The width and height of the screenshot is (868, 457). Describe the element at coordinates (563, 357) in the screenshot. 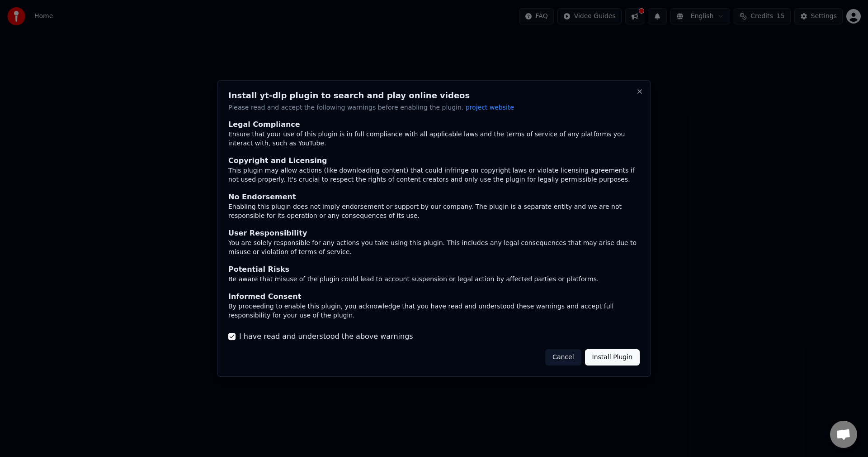

I see `button: Cancel` at that location.